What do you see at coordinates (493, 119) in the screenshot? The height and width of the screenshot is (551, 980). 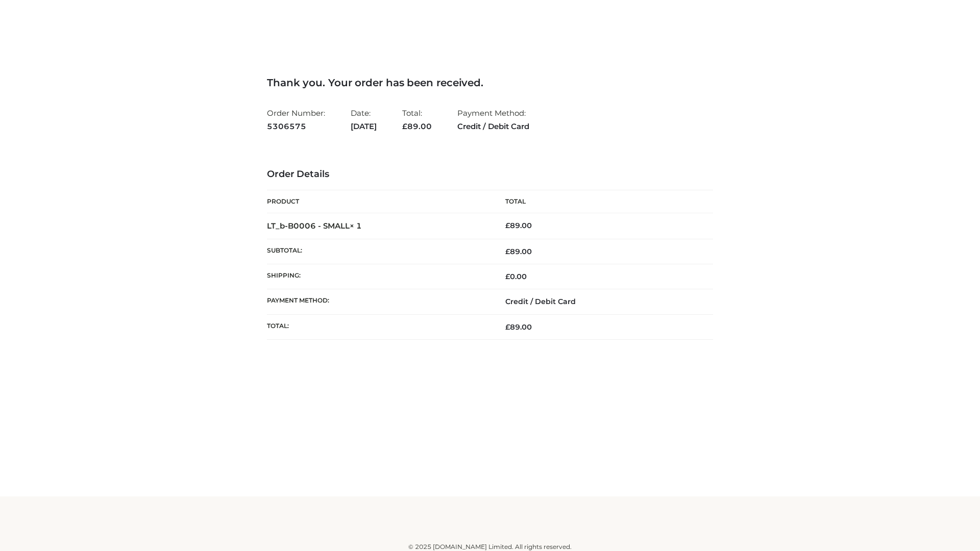 I see `li: Payment Method:` at bounding box center [493, 119].